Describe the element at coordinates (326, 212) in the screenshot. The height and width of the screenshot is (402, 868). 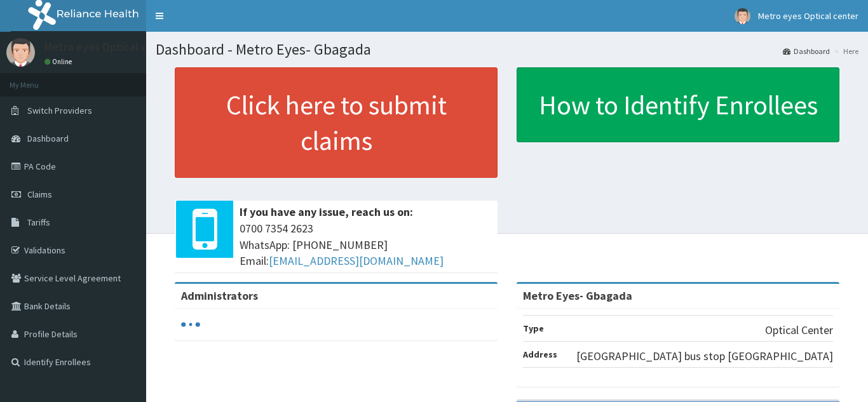
I see `b: If you have any issue, reach us on:` at that location.